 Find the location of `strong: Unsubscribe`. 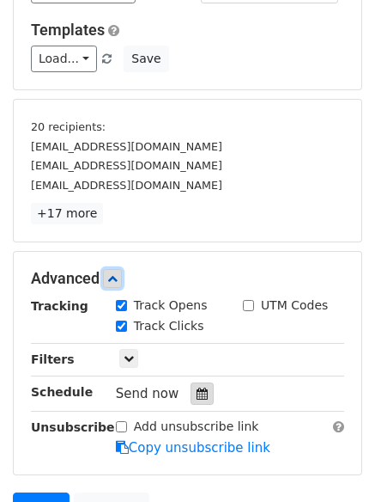

strong: Unsubscribe is located at coordinates (73, 427).